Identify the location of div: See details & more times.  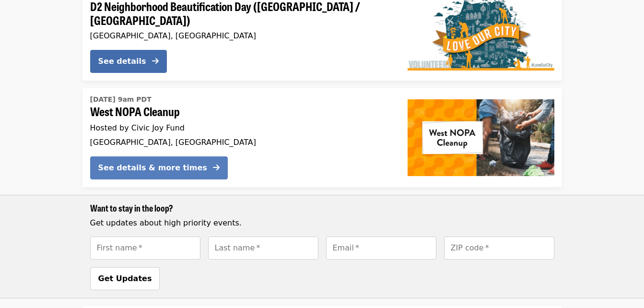
(152, 168).